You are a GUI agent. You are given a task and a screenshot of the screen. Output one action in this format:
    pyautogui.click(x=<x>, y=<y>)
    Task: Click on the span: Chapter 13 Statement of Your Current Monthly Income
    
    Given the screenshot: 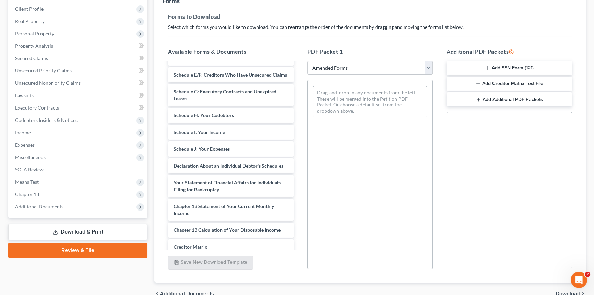 What is the action you would take?
    pyautogui.click(x=224, y=209)
    